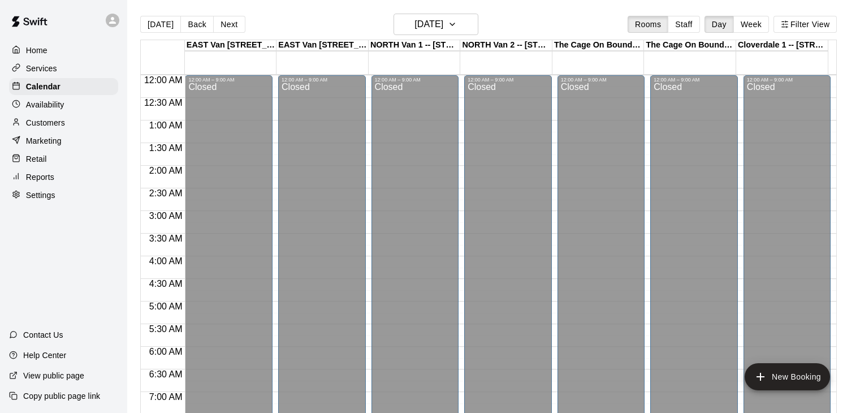  I want to click on button: Day, so click(719, 24).